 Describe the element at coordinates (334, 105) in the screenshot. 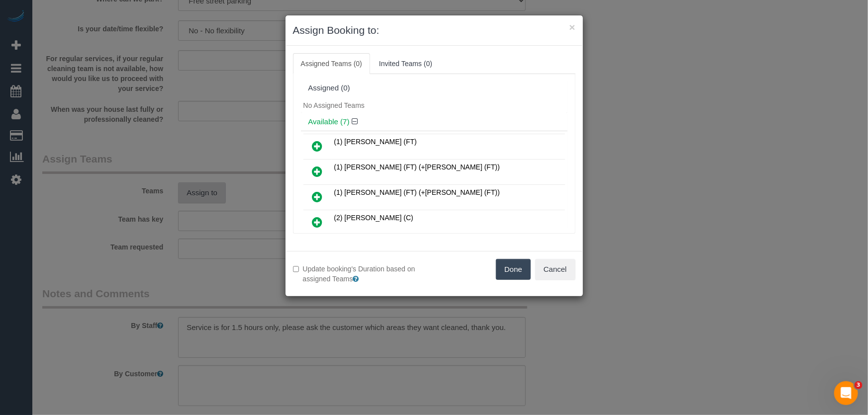

I see `span: No Assigned Teams` at that location.